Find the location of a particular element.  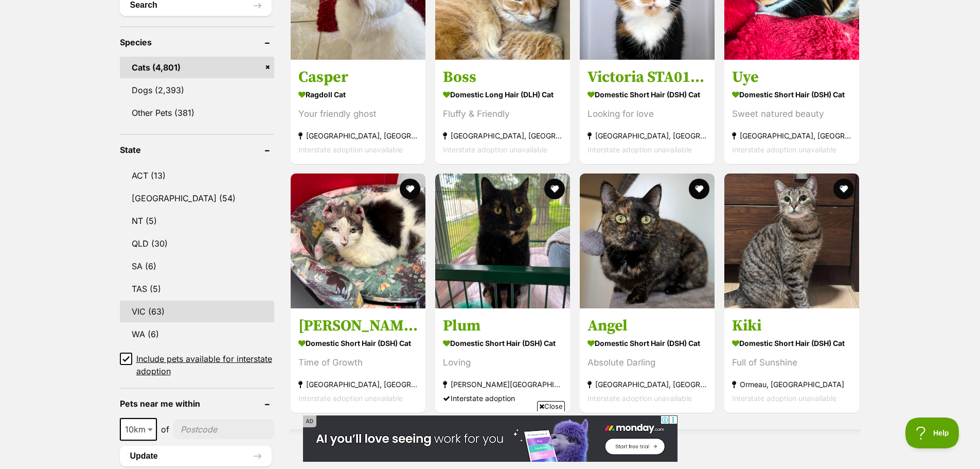

span: Include pets available for interstate adoption is located at coordinates (205, 365).